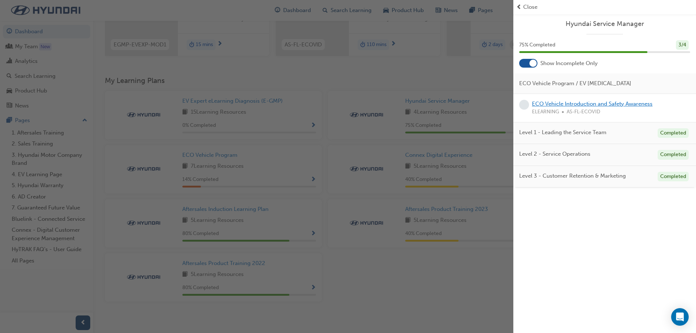 The height and width of the screenshot is (333, 696). Describe the element at coordinates (519, 7) in the screenshot. I see `span: prev-icon` at that location.